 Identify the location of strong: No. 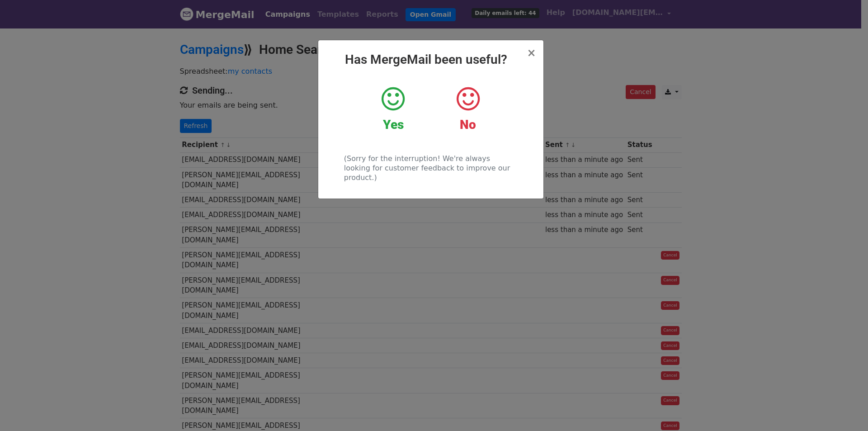
(468, 124).